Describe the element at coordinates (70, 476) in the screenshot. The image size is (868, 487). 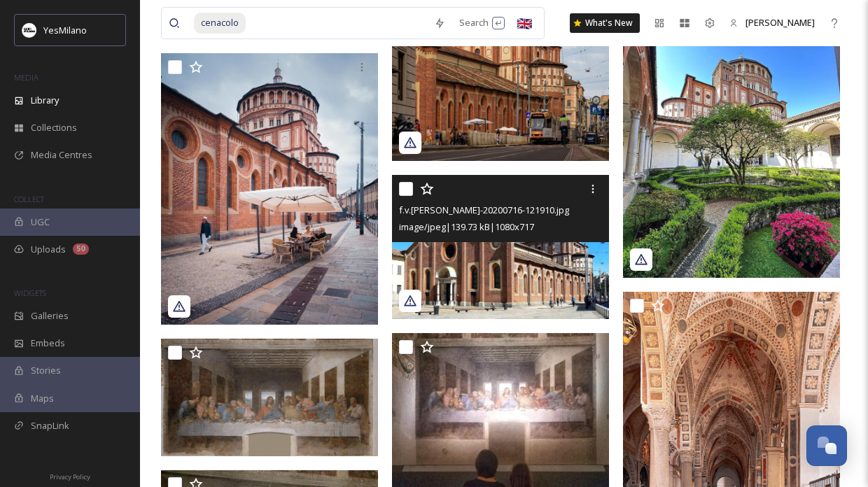
I see `a: Privacy Policy` at that location.